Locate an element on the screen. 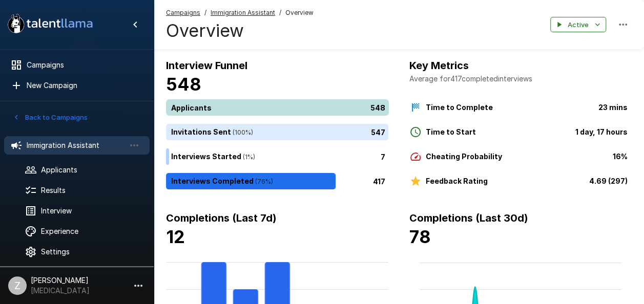 The width and height of the screenshot is (644, 304). b: 548 is located at coordinates (183, 84).